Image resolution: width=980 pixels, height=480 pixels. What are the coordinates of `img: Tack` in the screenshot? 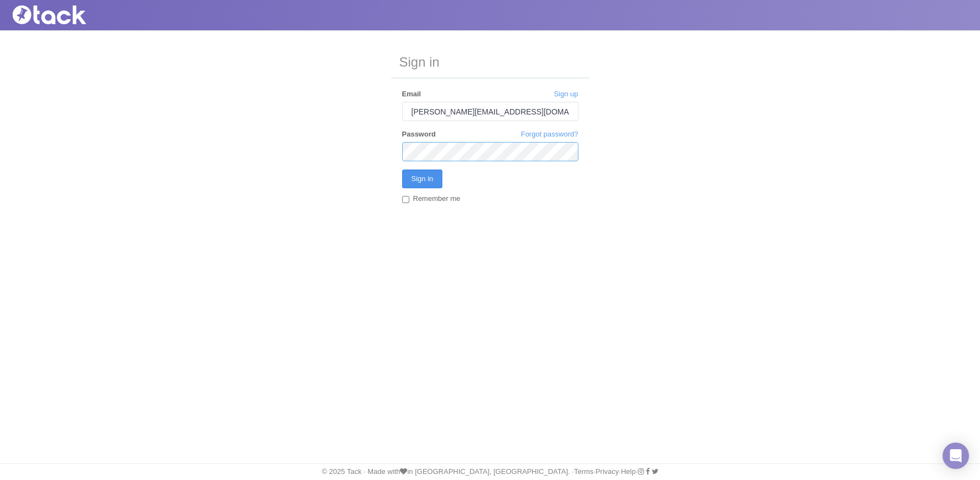 It's located at (63, 15).